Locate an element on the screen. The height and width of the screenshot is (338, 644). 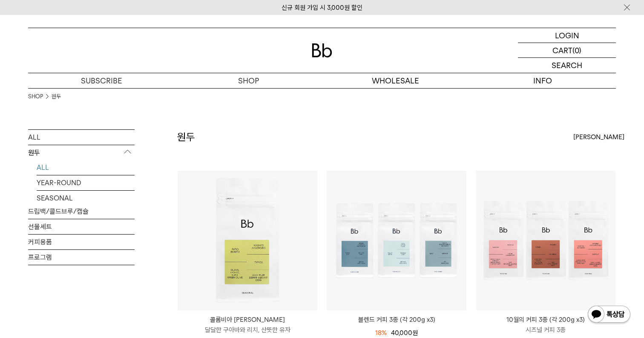
a: 프로그램 is located at coordinates (81, 257).